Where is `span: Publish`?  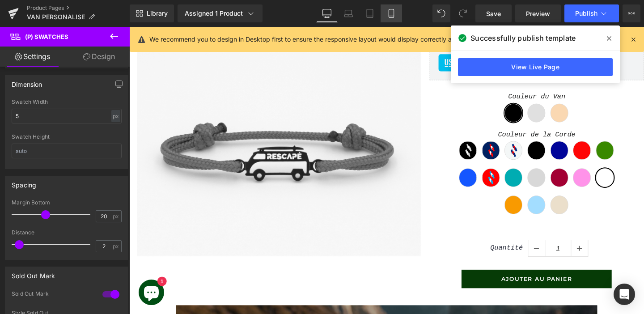 span: Publish is located at coordinates (587, 13).